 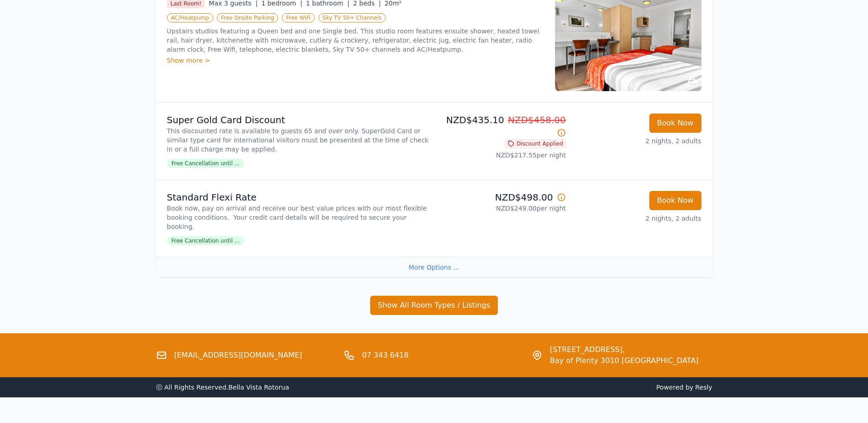 I want to click on p: Book now, pay on arrival and receive our best value prices with our most flexible booking conditi..., so click(x=299, y=218).